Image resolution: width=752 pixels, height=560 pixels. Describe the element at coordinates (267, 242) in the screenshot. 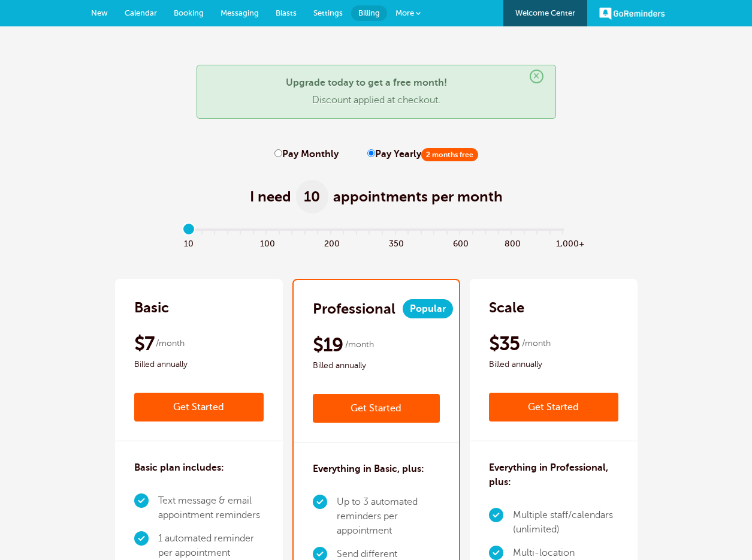

I see `span: 100` at that location.